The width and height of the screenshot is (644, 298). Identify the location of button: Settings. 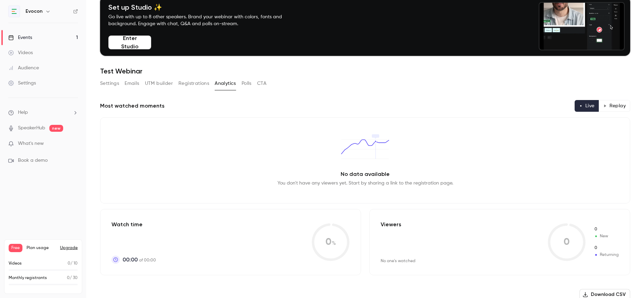
(110, 83).